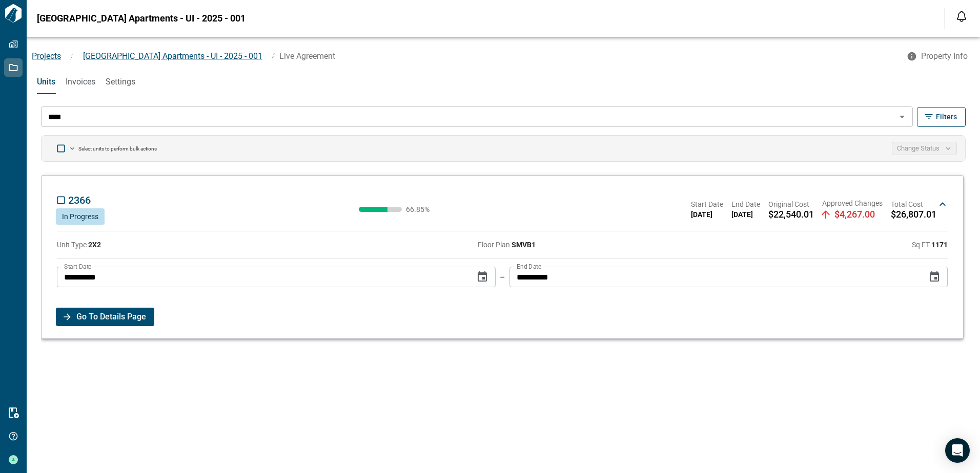 The image size is (980, 473). I want to click on nav: breadcrumb, so click(463, 57).